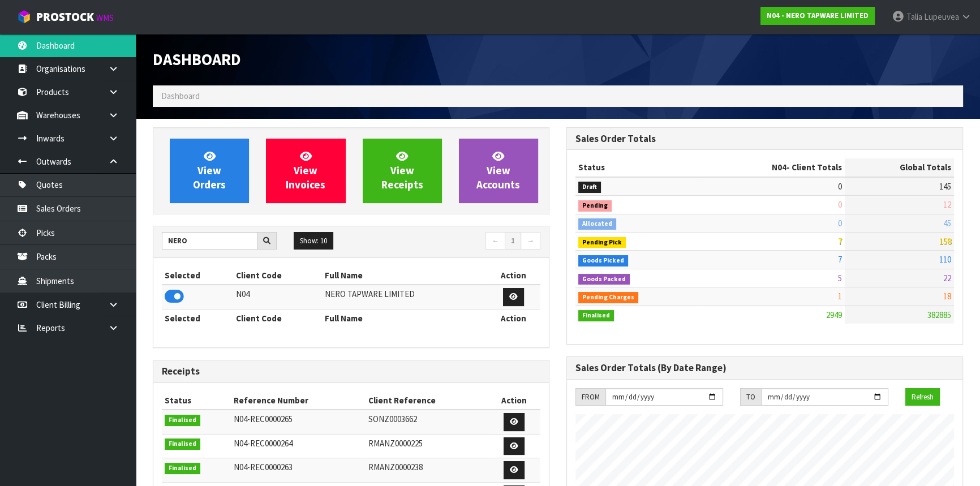  What do you see at coordinates (305, 171) in the screenshot?
I see `span: View Invoices` at bounding box center [305, 171].